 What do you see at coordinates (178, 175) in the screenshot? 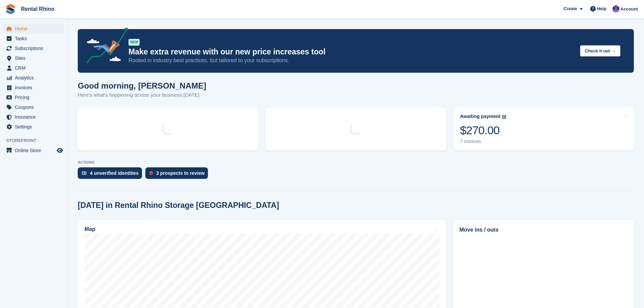
I see `a: 3 prospects to review` at bounding box center [178, 175].